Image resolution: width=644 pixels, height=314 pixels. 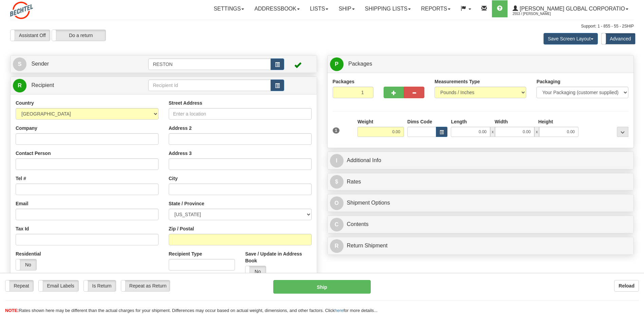 I want to click on label: Zip / Postal, so click(x=181, y=229).